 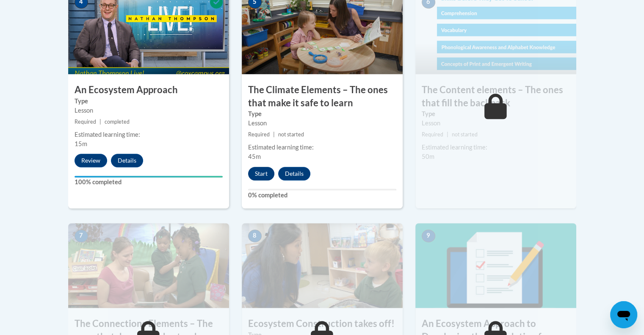 What do you see at coordinates (428, 236) in the screenshot?
I see `span: 9` at bounding box center [428, 236].